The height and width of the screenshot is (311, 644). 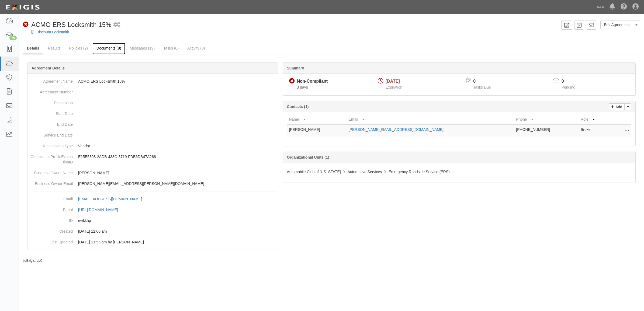 What do you see at coordinates (153, 81) in the screenshot?
I see `dd: ACMO ERS Locksmith 15%` at bounding box center [153, 81].